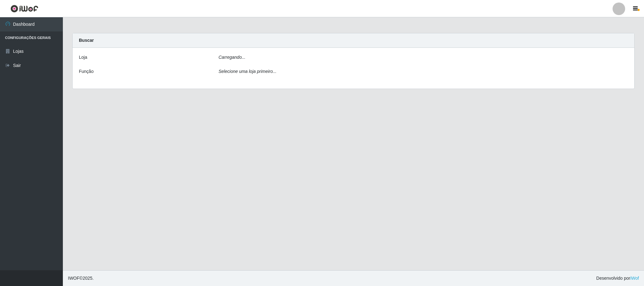  What do you see at coordinates (618, 278) in the screenshot?
I see `span: Desenvolvido por` at bounding box center [618, 278].